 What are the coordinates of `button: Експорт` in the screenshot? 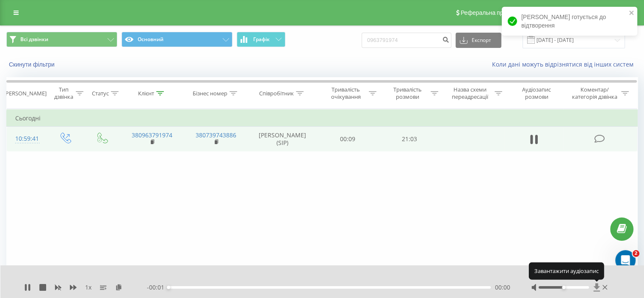 It's located at (479, 40).